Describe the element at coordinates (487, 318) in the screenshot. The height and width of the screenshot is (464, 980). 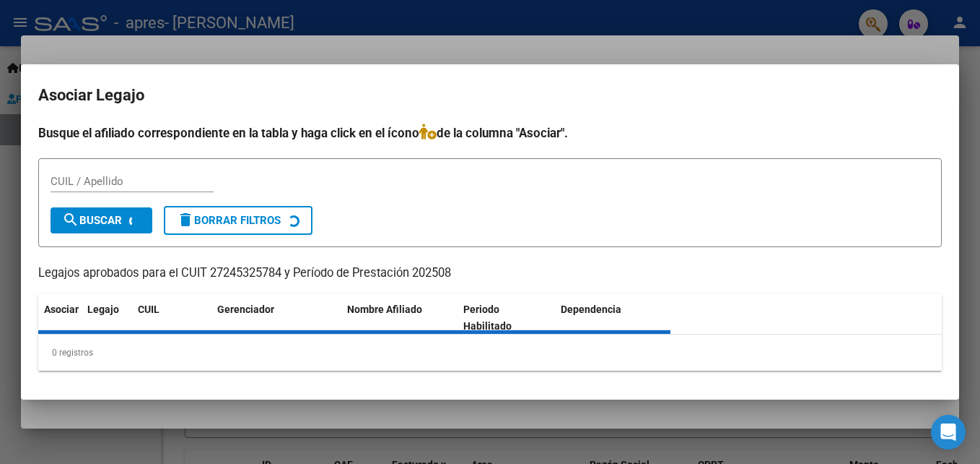
I see `span: Periodo Habilitado` at that location.